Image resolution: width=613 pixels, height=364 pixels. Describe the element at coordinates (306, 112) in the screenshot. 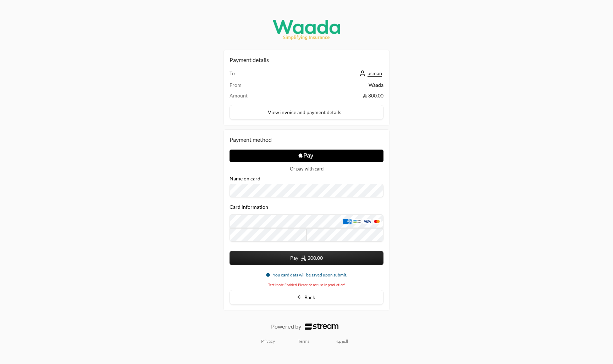

I see `button: View invoice and payment details` at that location.